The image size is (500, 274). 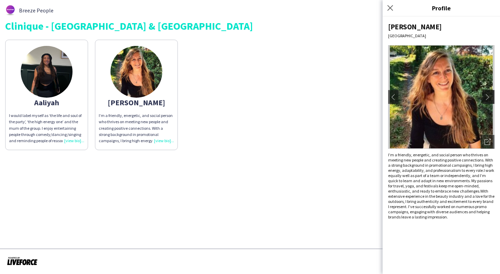 What do you see at coordinates (487, 142) in the screenshot?
I see `div: Open photos pop-in` at bounding box center [487, 142].